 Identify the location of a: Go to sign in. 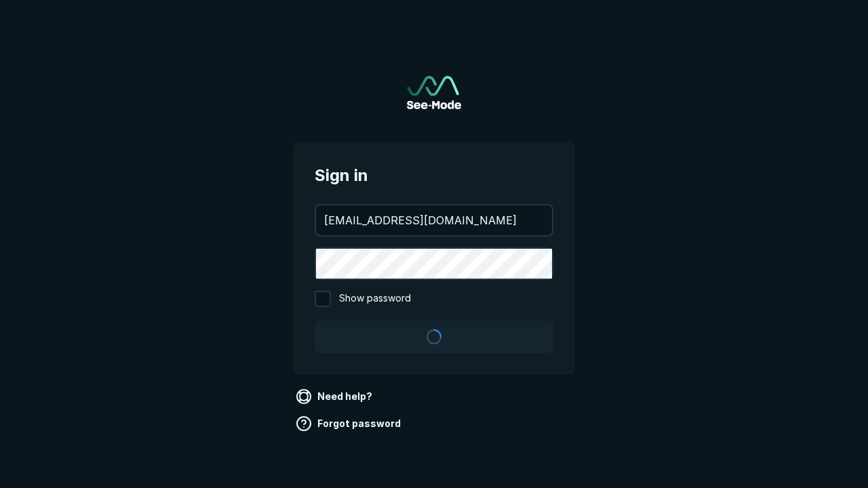
(434, 92).